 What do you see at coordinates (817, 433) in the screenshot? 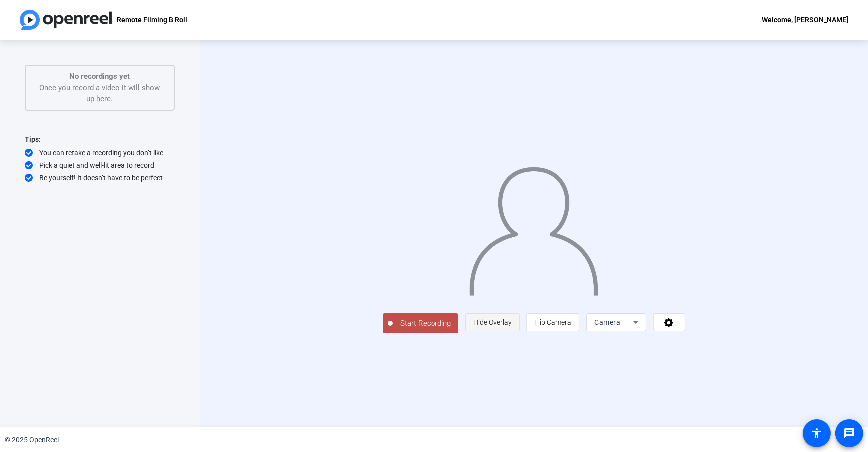
I see `mat-icon: accessibility` at bounding box center [817, 433].